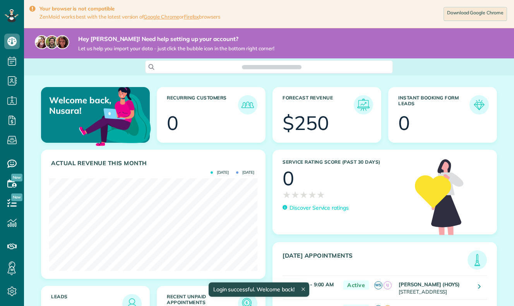  What do you see at coordinates (192, 17) in the screenshot?
I see `a: Firefox` at bounding box center [192, 17].